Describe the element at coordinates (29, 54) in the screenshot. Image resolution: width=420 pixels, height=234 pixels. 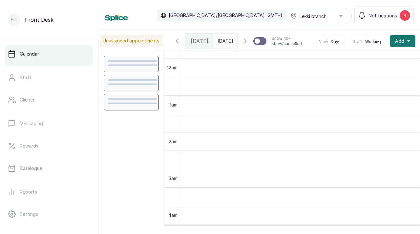
I see `p: Calendar` at that location.